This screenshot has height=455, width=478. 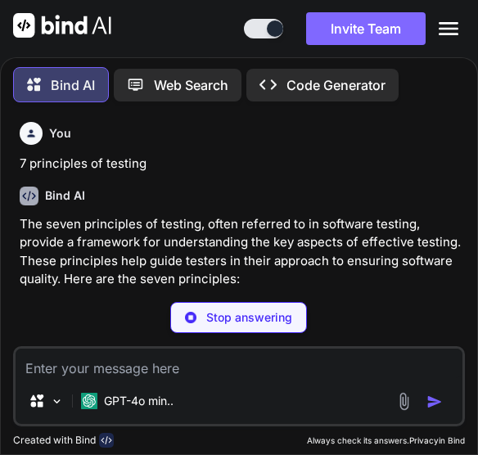 I want to click on p: Stop answering, so click(x=249, y=317).